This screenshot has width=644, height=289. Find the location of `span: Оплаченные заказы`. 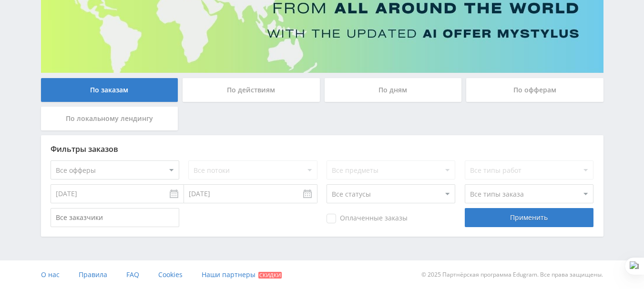

span: Оплаченные заказы is located at coordinates (367, 219).